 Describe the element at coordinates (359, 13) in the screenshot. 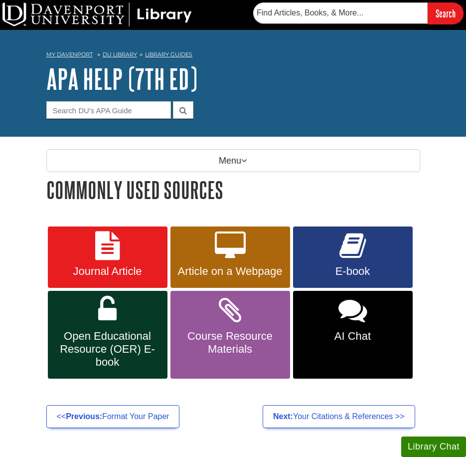

I see `form: Searches DU Library's articles, books, and more` at that location.